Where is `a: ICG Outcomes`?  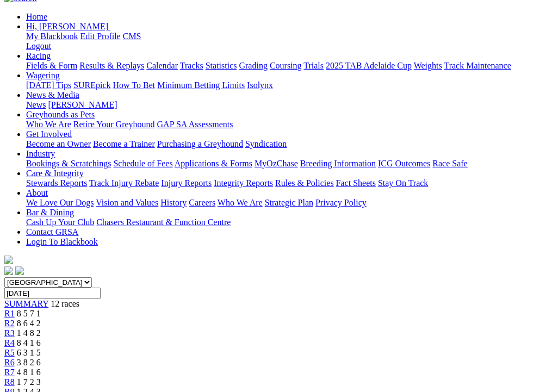 a: ICG Outcomes is located at coordinates (404, 163).